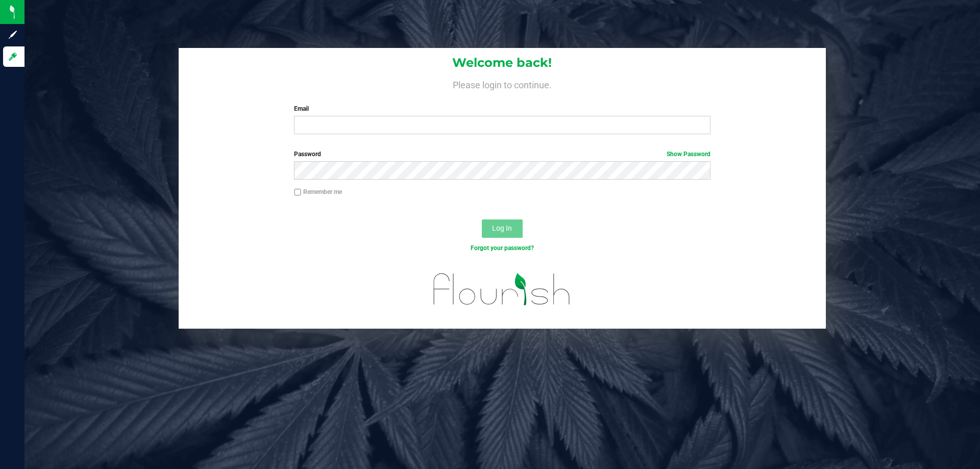 The height and width of the screenshot is (469, 980). I want to click on inline-svg: Sign up, so click(13, 34).